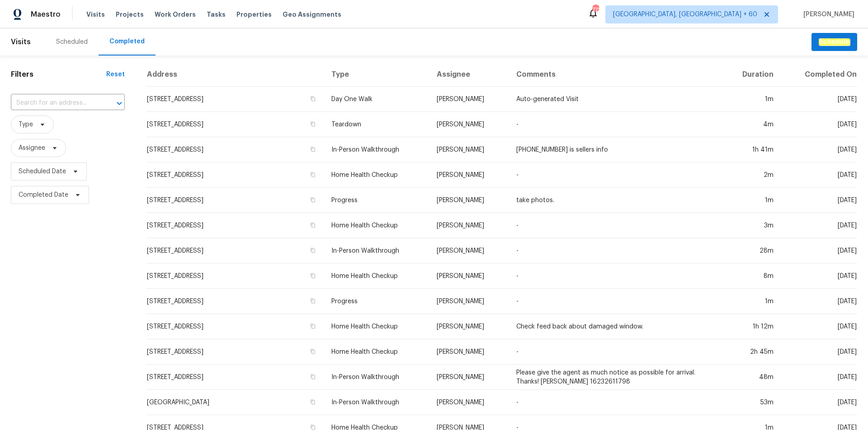 Image resolution: width=868 pixels, height=430 pixels. I want to click on td: 1h 41m, so click(751, 150).